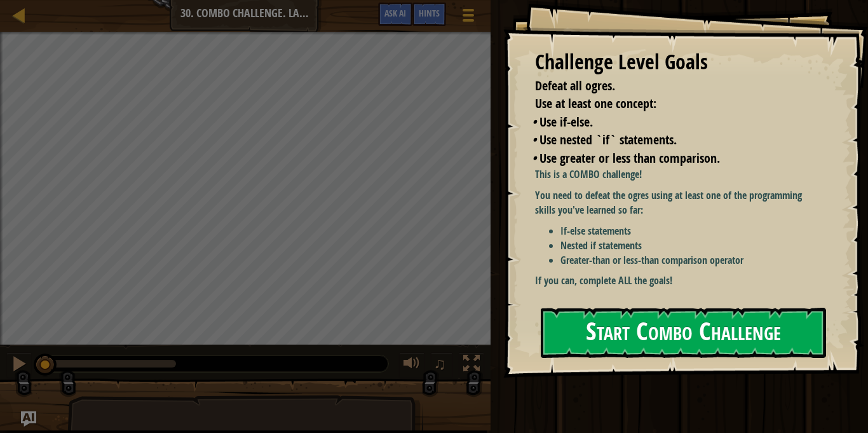 This screenshot has width=868, height=433. What do you see at coordinates (396, 13) in the screenshot?
I see `span: Ask AI` at bounding box center [396, 13].